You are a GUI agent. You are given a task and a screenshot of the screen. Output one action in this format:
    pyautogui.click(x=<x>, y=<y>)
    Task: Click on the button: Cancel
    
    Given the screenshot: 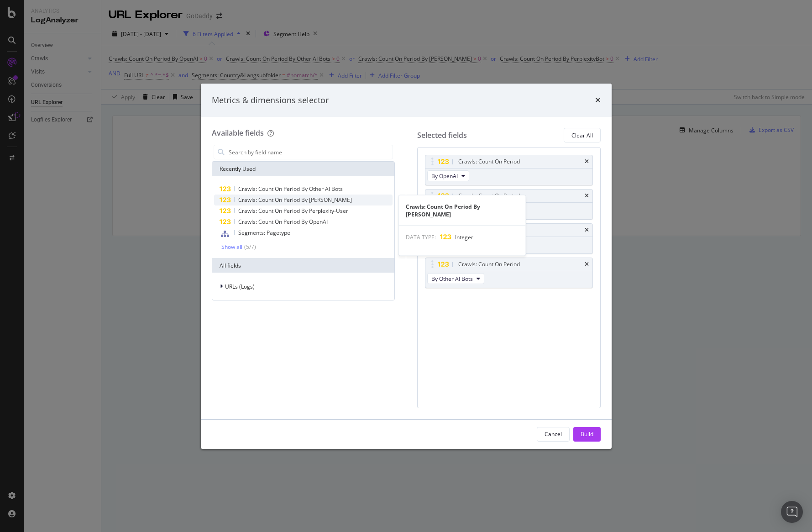 What is the action you would take?
    pyautogui.click(x=553, y=434)
    